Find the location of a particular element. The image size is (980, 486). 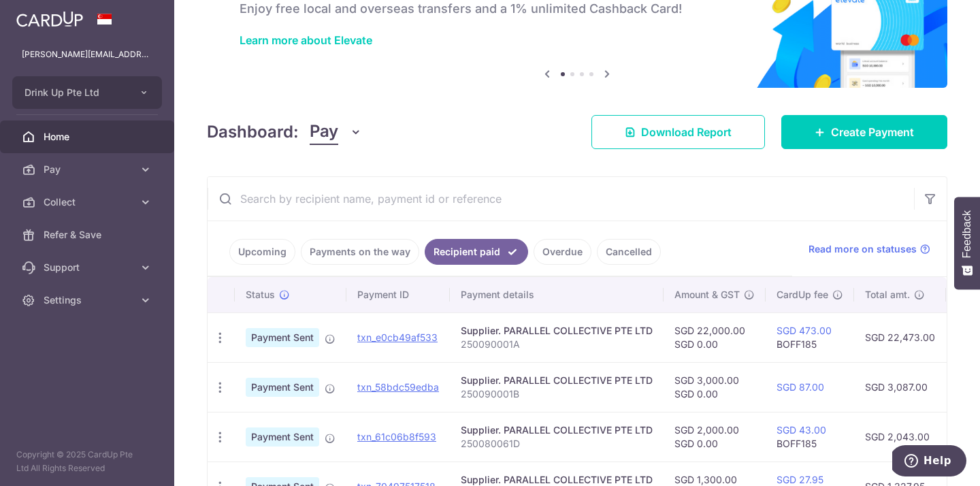

a: Cancelled is located at coordinates (629, 252).